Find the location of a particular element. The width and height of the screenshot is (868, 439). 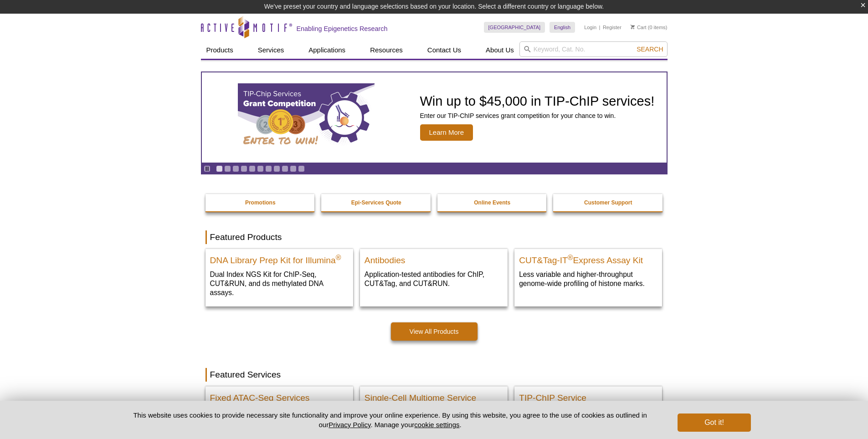

a: About Us is located at coordinates (500, 50).